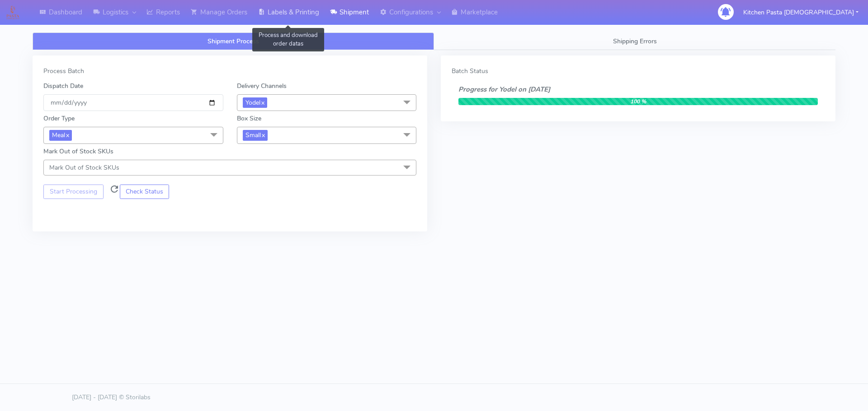  What do you see at coordinates (59, 118) in the screenshot?
I see `label: Order Type` at bounding box center [59, 118].